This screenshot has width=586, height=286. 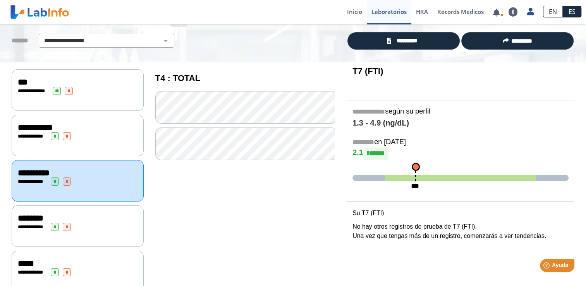 I want to click on p: Su T7 (FTI), so click(x=460, y=213).